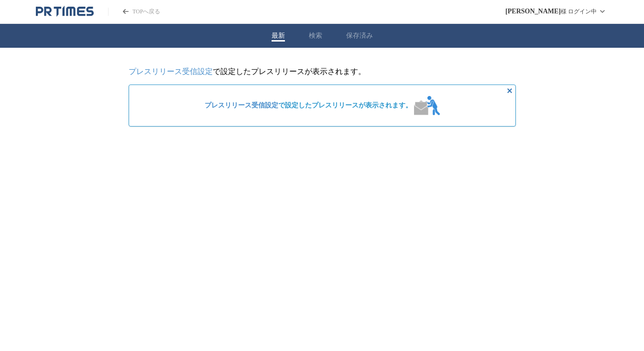 This screenshot has height=351, width=644. Describe the element at coordinates (322, 71) in the screenshot. I see `p: で設定したプレスリリースが表示されます。` at that location.